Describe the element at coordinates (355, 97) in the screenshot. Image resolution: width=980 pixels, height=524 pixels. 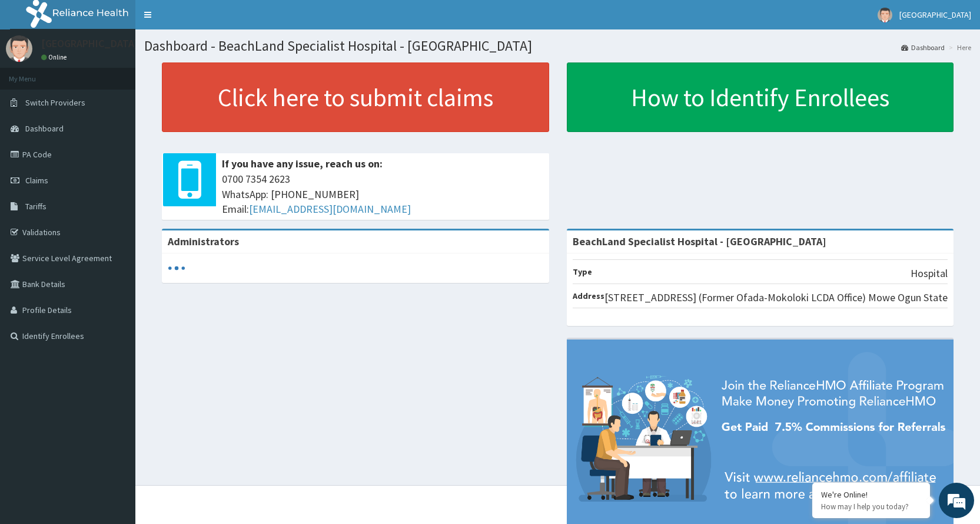
I see `a: Click here to submit claims` at that location.